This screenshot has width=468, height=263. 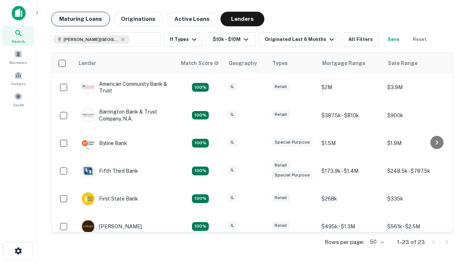 I want to click on div: 50, so click(x=376, y=242).